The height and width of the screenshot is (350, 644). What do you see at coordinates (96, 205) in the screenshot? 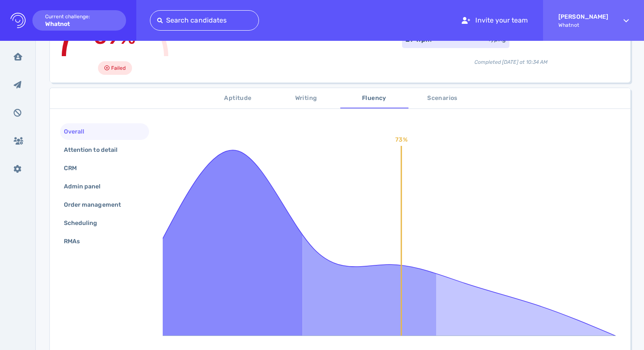
I see `div: Order management` at bounding box center [96, 205].